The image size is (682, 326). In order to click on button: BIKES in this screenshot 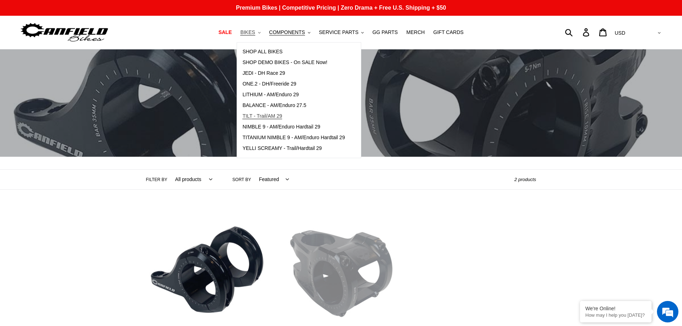, I will do `click(250, 32)`.